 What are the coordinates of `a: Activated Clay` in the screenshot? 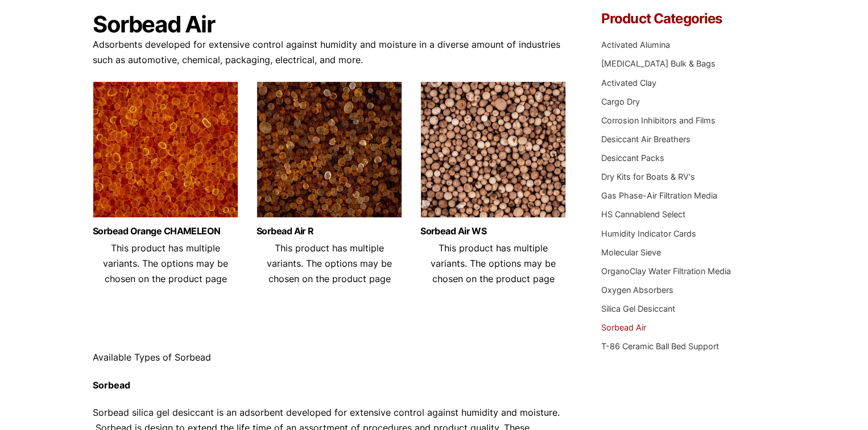 It's located at (629, 82).